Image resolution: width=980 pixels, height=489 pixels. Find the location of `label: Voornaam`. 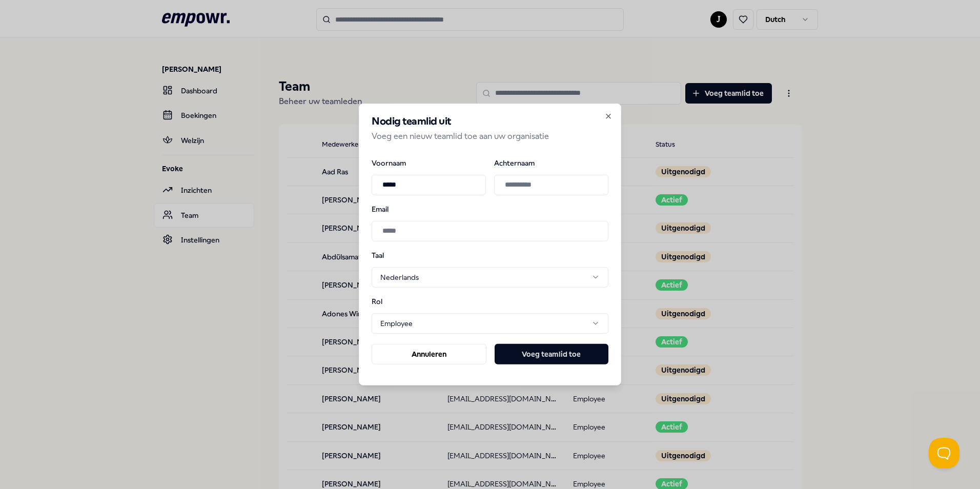

label: Voornaam is located at coordinates (428, 163).